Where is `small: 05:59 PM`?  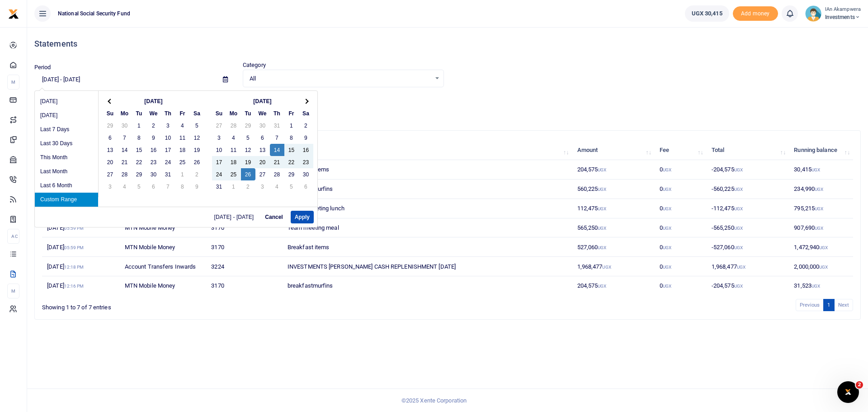 small: 05:59 PM is located at coordinates (74, 228).